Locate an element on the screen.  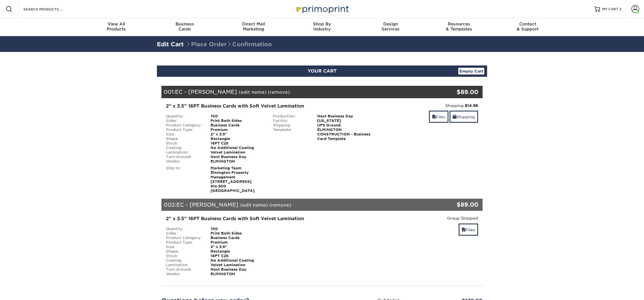
img: Primoprint is located at coordinates (322, 9).